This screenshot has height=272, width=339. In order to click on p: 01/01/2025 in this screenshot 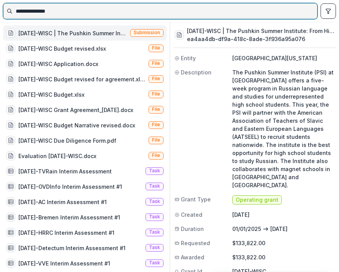, I will do `click(246, 228)`.